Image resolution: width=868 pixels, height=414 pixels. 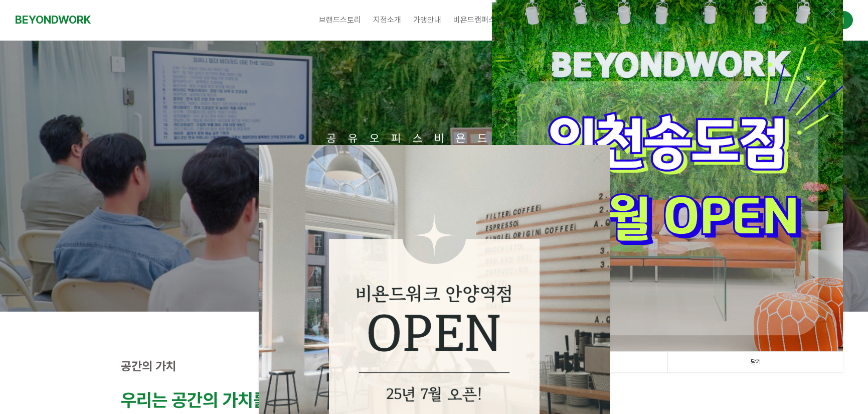 What do you see at coordinates (387, 20) in the screenshot?
I see `a: 지점소개` at bounding box center [387, 20].